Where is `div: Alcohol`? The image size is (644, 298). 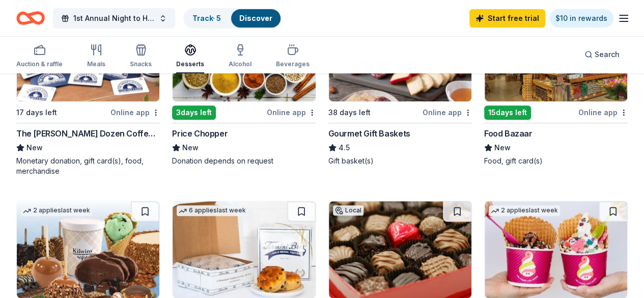 div: Alcohol is located at coordinates (240, 64).